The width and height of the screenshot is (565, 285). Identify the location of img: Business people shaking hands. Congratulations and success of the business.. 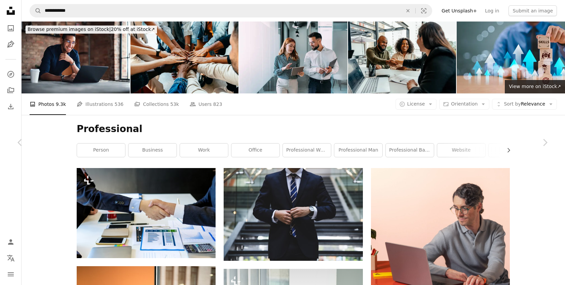
(146, 213).